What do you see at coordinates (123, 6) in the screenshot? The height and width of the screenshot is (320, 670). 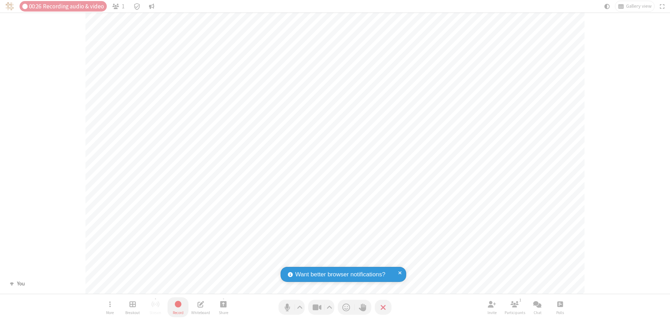 I see `span: 1` at bounding box center [123, 6].